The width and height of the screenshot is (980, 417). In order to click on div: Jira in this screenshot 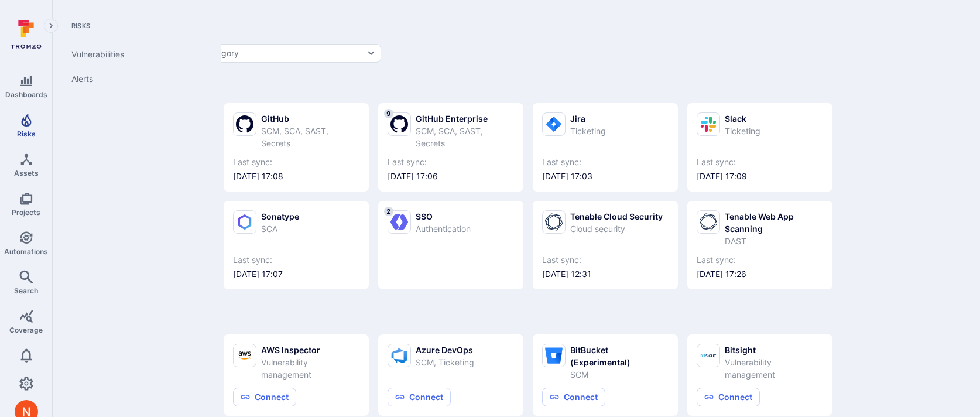, I will do `click(588, 118)`.